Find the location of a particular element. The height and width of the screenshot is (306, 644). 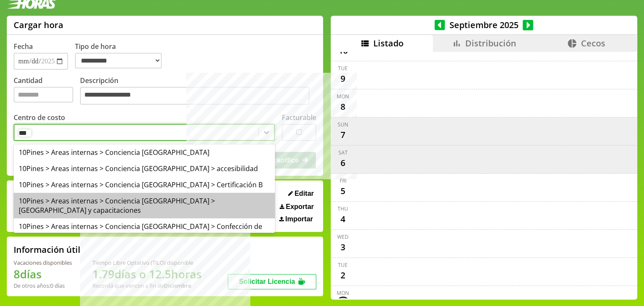

div: 2 is located at coordinates (343, 276).